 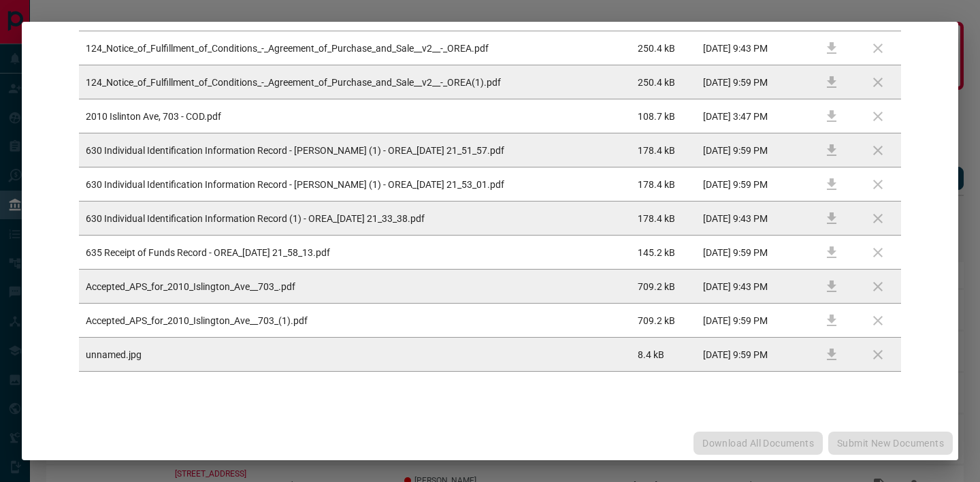 What do you see at coordinates (354, 287) in the screenshot?
I see `td: Accepted_APS_for_2010_Islington_Ave__703_.pdf` at bounding box center [354, 287].